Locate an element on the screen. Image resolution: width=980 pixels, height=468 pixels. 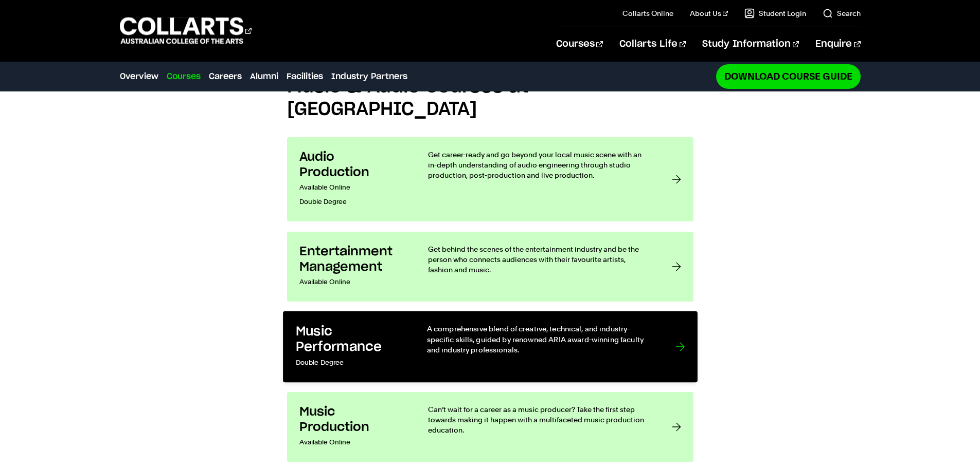
a: Music Performance Double Degree A comprehensive blend of creative, technical, and industry-specif... is located at coordinates (490, 347).